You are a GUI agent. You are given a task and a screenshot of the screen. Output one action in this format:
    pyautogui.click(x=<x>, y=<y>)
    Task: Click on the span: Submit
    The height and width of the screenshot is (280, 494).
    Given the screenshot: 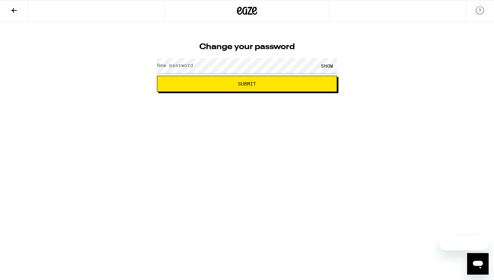 What is the action you would take?
    pyautogui.click(x=247, y=84)
    